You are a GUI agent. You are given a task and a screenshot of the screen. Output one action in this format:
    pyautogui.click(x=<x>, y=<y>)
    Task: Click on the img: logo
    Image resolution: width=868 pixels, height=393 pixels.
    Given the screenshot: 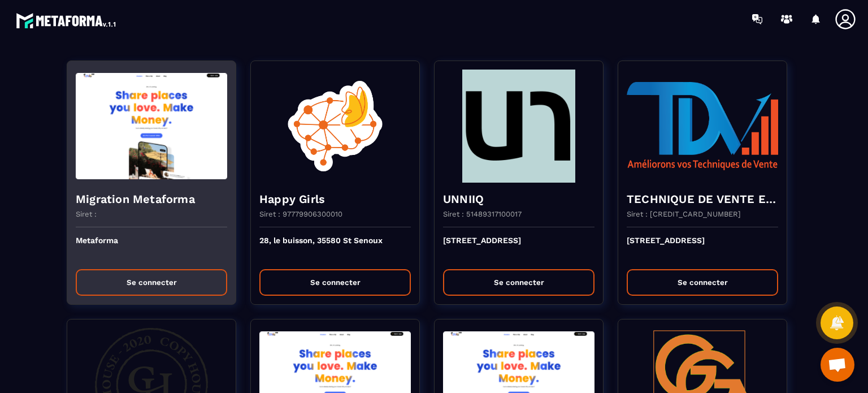 What is the action you would take?
    pyautogui.click(x=66, y=21)
    